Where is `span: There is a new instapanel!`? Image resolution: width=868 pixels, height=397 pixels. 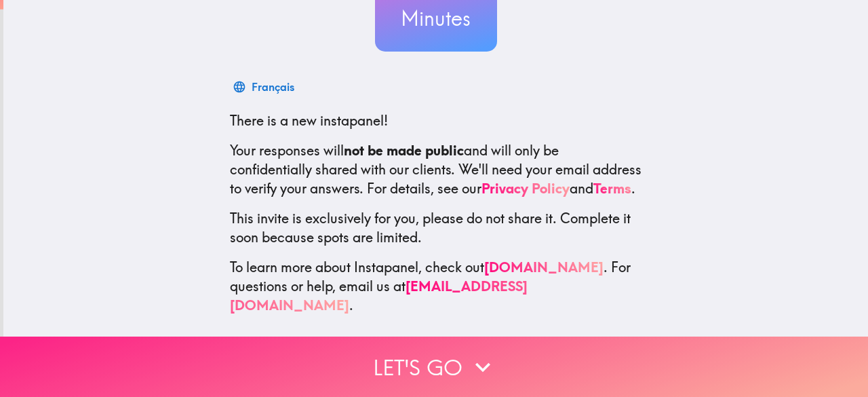 span: There is a new instapanel! is located at coordinates (309, 120).